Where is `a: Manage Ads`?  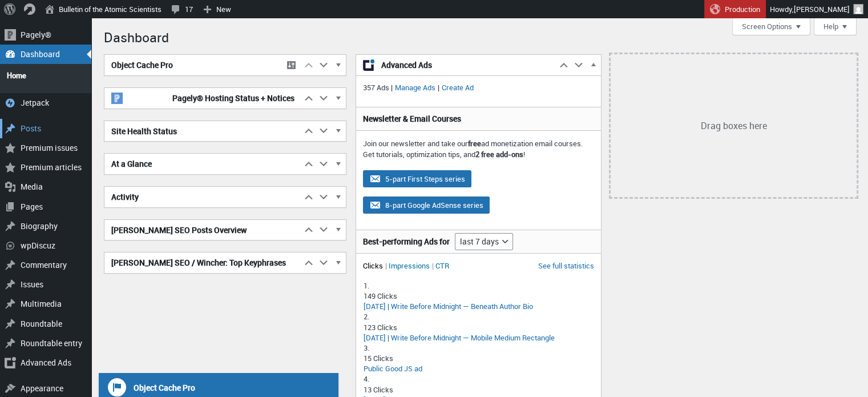 a: Manage Ads is located at coordinates (415, 87).